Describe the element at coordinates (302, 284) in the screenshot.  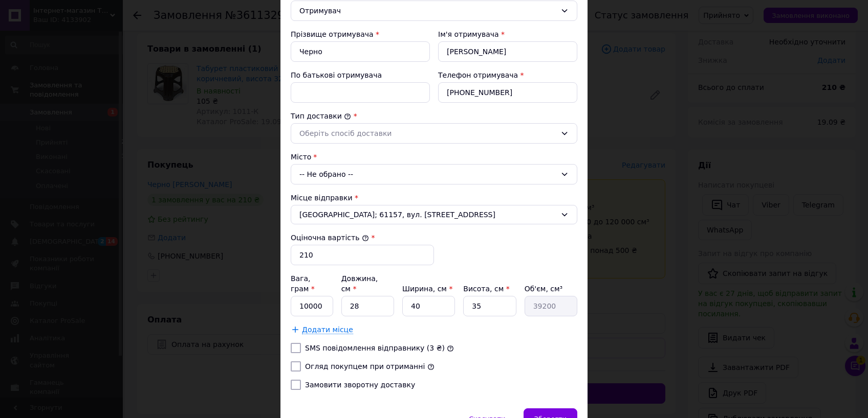
I see `label: Вага, грам` at that location.